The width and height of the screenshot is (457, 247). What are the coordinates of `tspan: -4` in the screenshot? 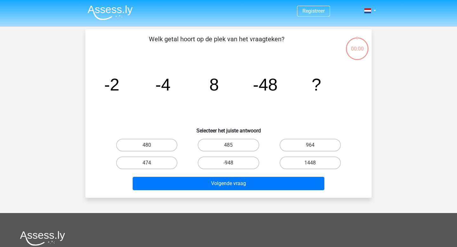 It's located at (163, 84).